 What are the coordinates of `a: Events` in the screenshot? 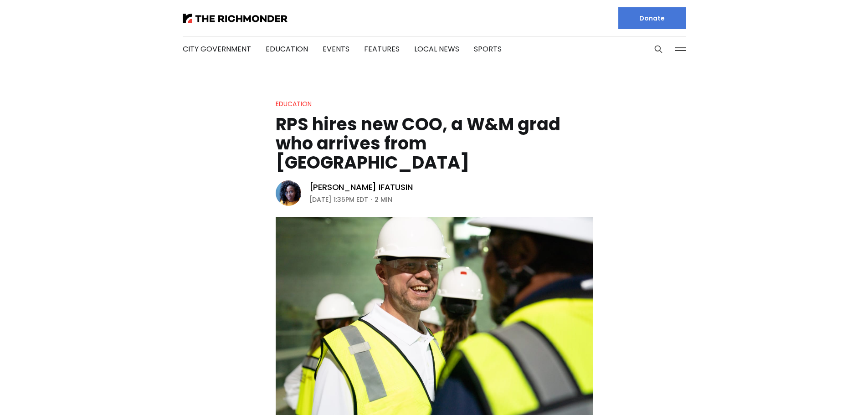 It's located at (336, 49).